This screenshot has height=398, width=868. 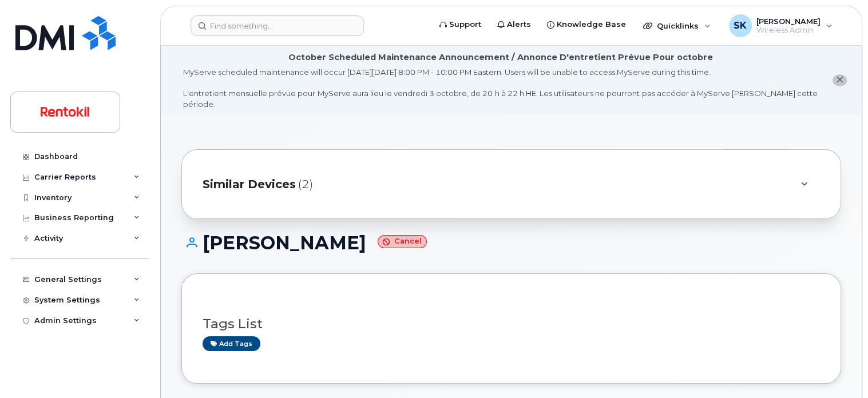 What do you see at coordinates (231, 343) in the screenshot?
I see `a: Add tags` at bounding box center [231, 343].